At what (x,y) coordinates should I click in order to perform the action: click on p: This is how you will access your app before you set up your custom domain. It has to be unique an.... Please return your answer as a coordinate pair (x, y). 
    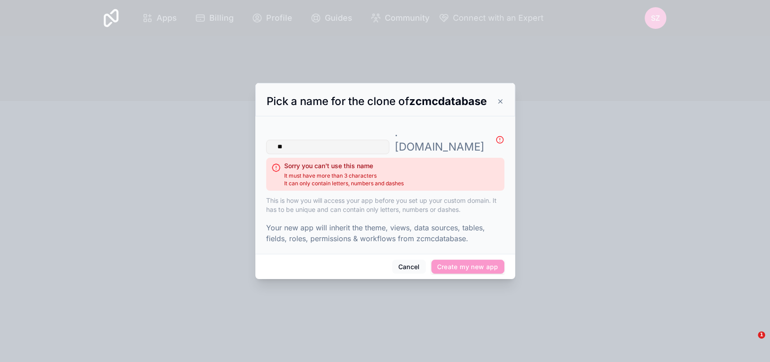
    Looking at the image, I should click on (385, 205).